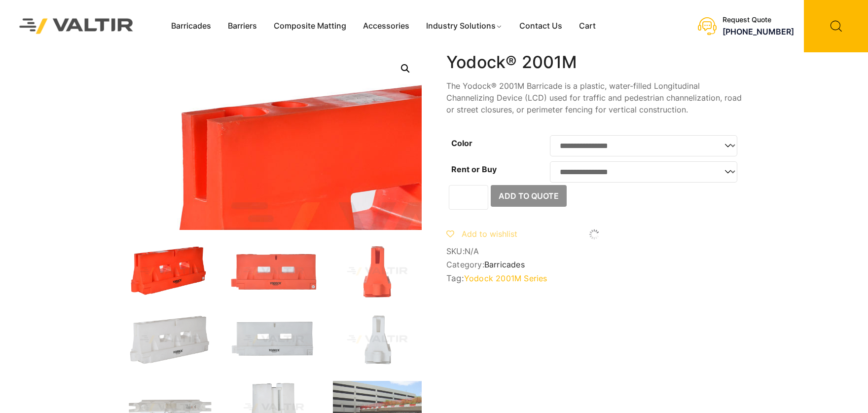  Describe the element at coordinates (242, 26) in the screenshot. I see `a: Barriers` at that location.